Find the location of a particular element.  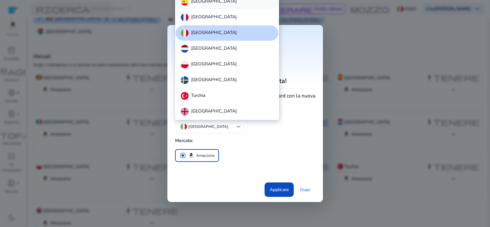

p: Turchia is located at coordinates (198, 96).